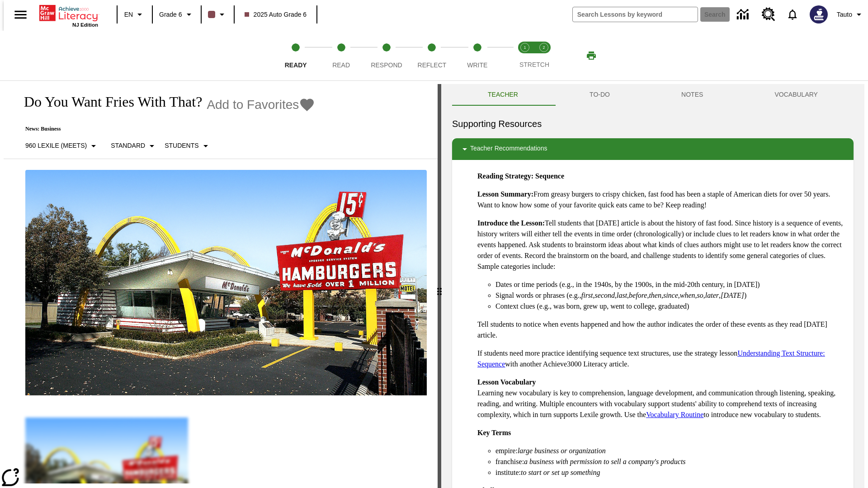 Image resolution: width=868 pixels, height=488 pixels. I want to click on button: Ready step 1 of 5, so click(296, 56).